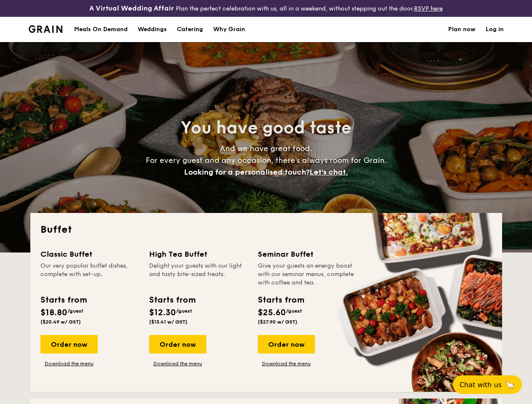 The image size is (532, 404). Describe the element at coordinates (90, 255) in the screenshot. I see `div: Classic Buffet` at that location.